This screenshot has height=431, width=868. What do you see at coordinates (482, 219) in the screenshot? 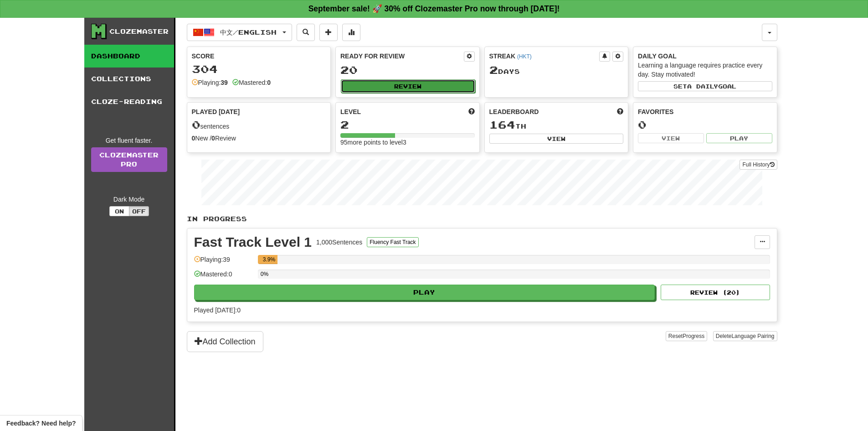
I see `p: In Progress` at bounding box center [482, 219].